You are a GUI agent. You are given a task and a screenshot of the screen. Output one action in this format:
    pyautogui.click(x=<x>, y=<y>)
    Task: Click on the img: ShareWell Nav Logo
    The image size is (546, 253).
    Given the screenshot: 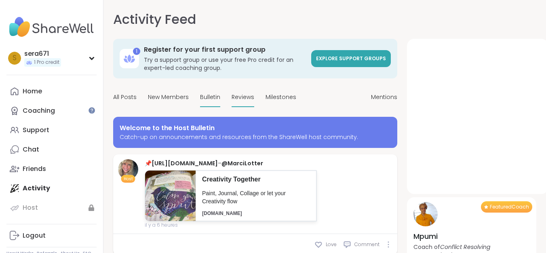 What is the action you would take?
    pyautogui.click(x=51, y=27)
    